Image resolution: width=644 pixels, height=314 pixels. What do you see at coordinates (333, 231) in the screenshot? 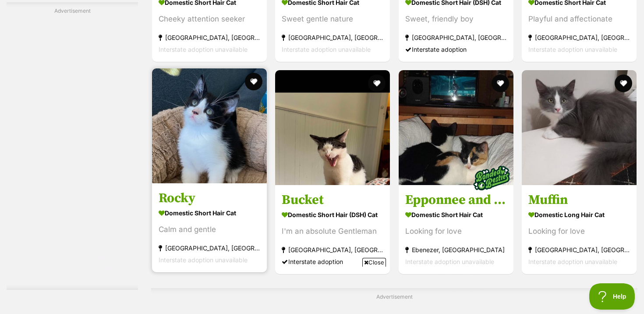
I see `div: I'm an absolute Gentleman` at bounding box center [333, 231].